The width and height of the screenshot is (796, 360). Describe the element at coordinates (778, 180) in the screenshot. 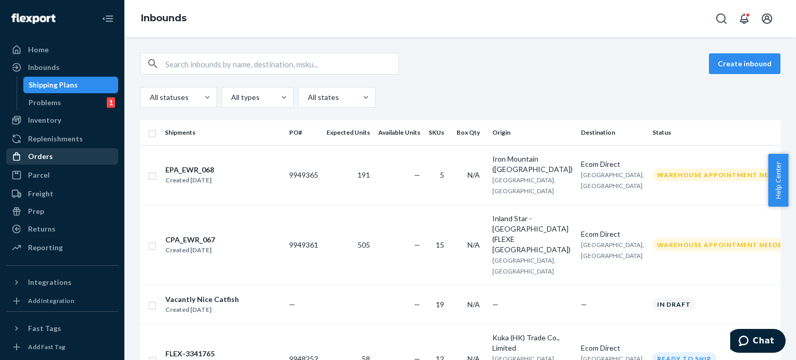

I see `span: Help Center` at that location.